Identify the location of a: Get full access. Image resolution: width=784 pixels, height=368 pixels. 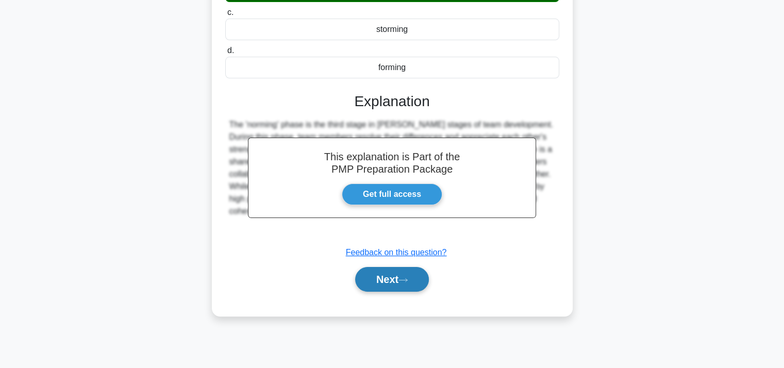
(392, 194).